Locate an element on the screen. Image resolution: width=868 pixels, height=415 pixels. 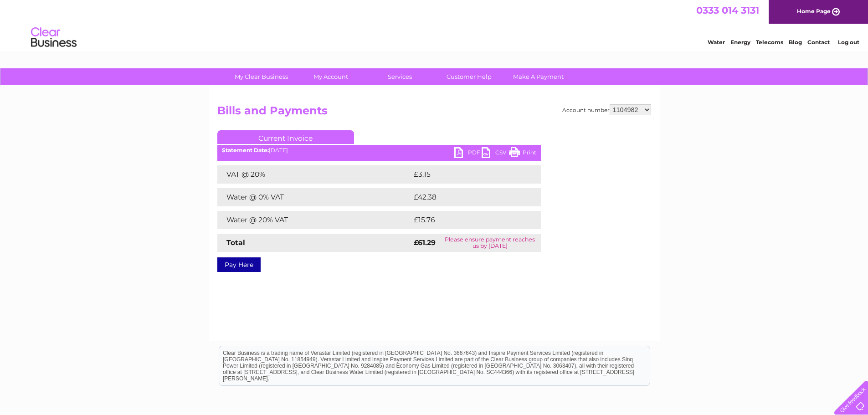
a: Water is located at coordinates (716, 42).